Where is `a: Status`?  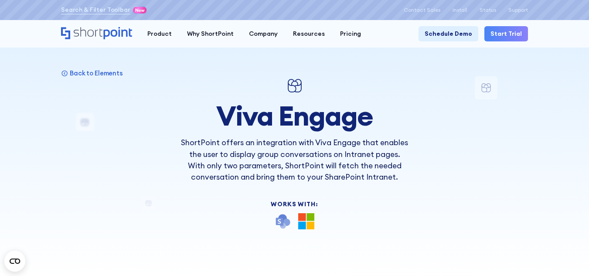
a: Status is located at coordinates (488, 10).